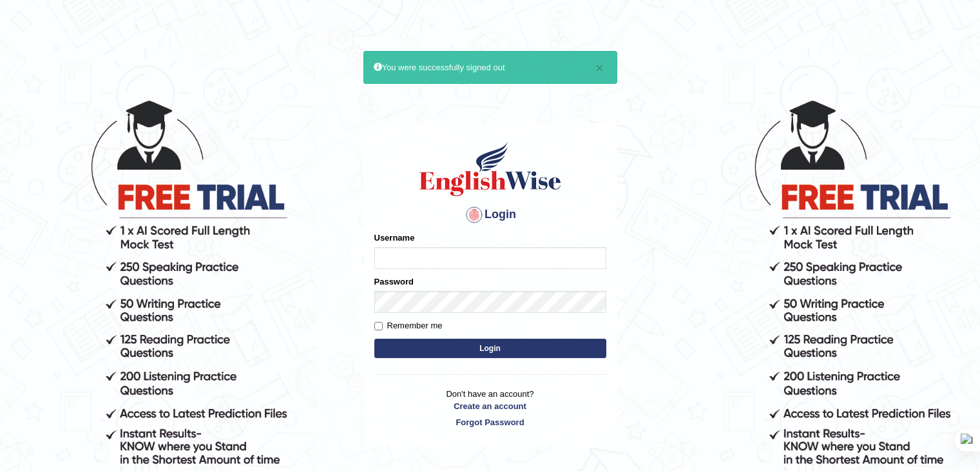 The image size is (980, 471). I want to click on h4: Login, so click(491, 215).